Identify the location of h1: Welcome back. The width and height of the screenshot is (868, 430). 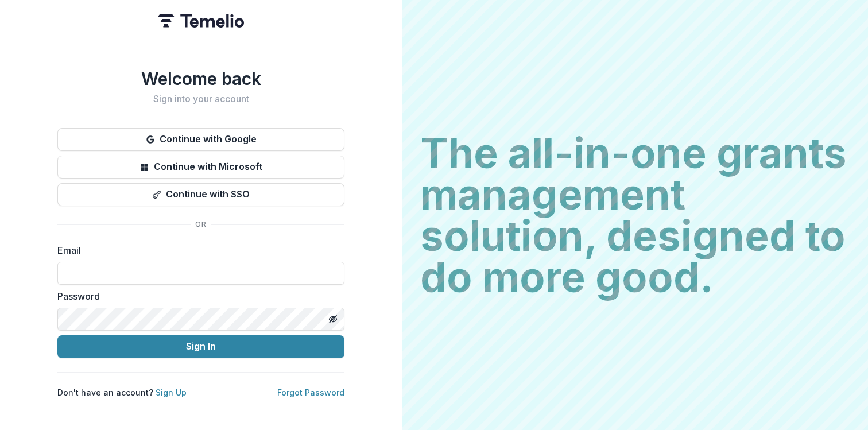
(201, 79).